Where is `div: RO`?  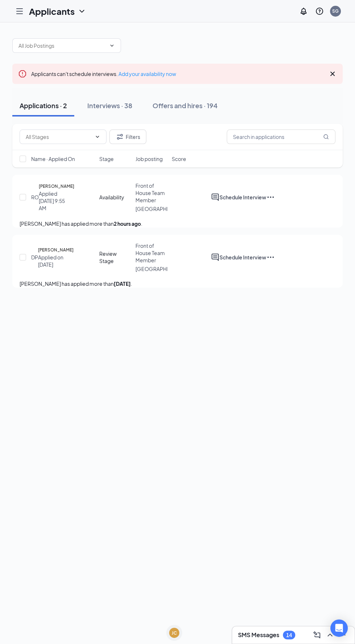 div: RO is located at coordinates (35, 197).